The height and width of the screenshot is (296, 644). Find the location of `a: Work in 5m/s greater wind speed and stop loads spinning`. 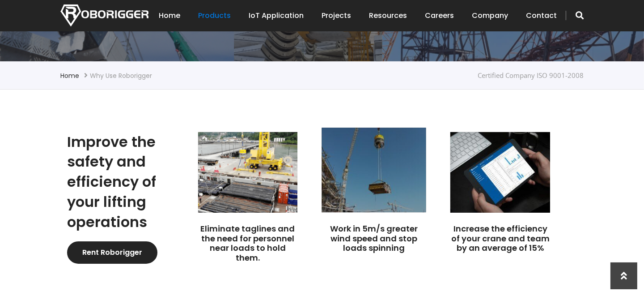

a: Work in 5m/s greater wind speed and stop loads spinning is located at coordinates (374, 238).